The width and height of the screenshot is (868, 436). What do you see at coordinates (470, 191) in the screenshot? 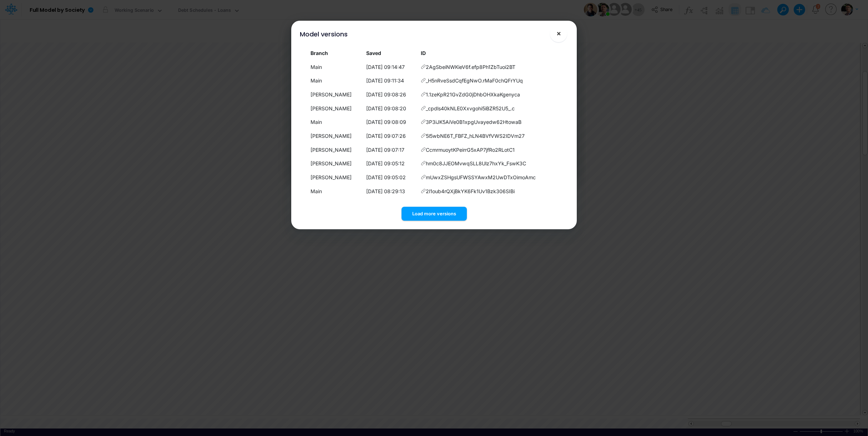
I see `span: 2l1oub4rQXjBkYK6Fk1Uv1Bzk306SIBi` at bounding box center [470, 191].